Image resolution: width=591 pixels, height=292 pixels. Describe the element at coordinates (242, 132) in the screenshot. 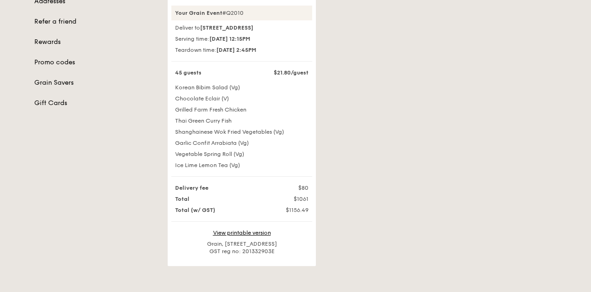

I see `div: Shanghainese Wok Fried Vegetables (Vg)` at that location.